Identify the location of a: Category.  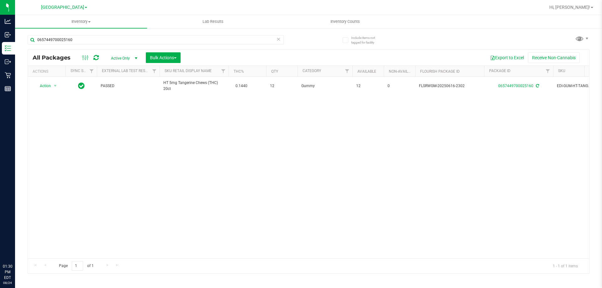
(312, 71).